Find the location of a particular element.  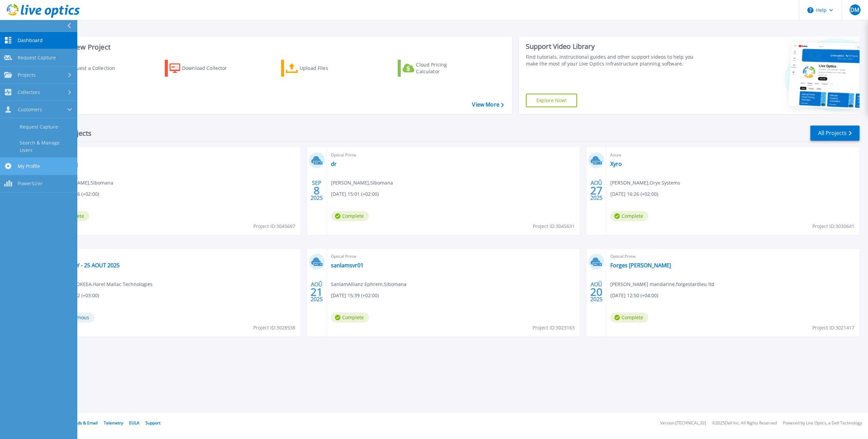

a: Ads & Email is located at coordinates (86, 423).